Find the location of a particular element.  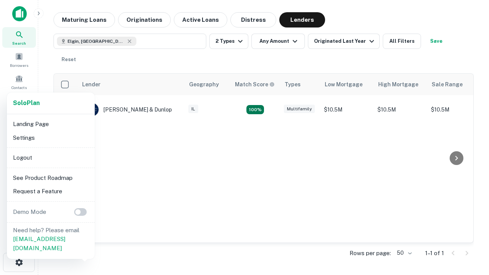

p: Demo Mode is located at coordinates (29, 212).